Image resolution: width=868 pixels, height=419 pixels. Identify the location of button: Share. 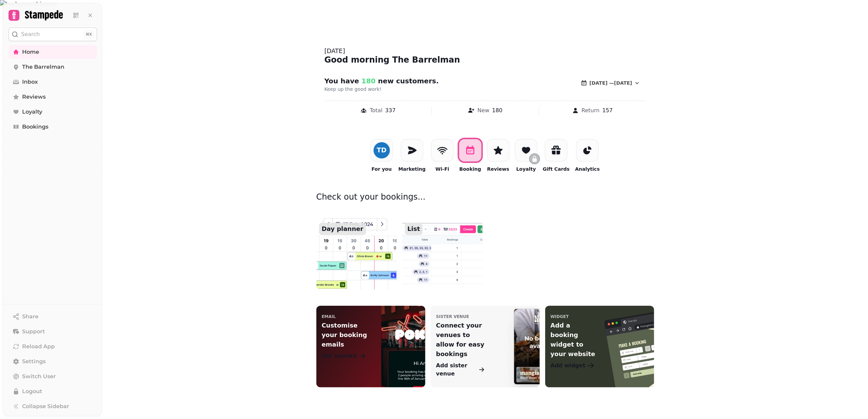
(53, 317).